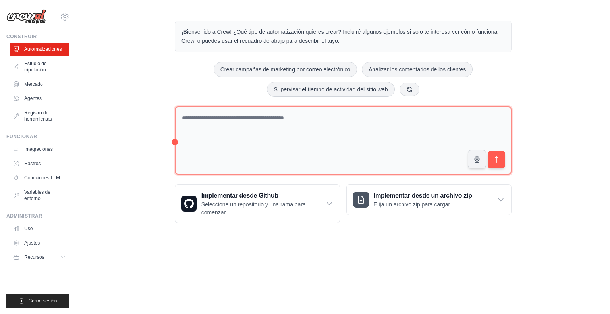 The height and width of the screenshot is (314, 610). Describe the element at coordinates (42, 178) in the screenshot. I see `font: Conexiones LLM` at that location.